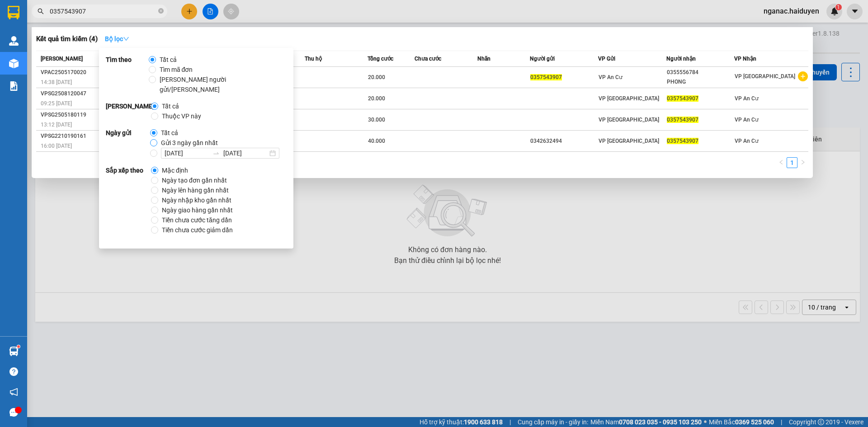 This screenshot has width=868, height=427. What do you see at coordinates (127, 75) in the screenshot?
I see `strong: Tìm theo` at bounding box center [127, 75].